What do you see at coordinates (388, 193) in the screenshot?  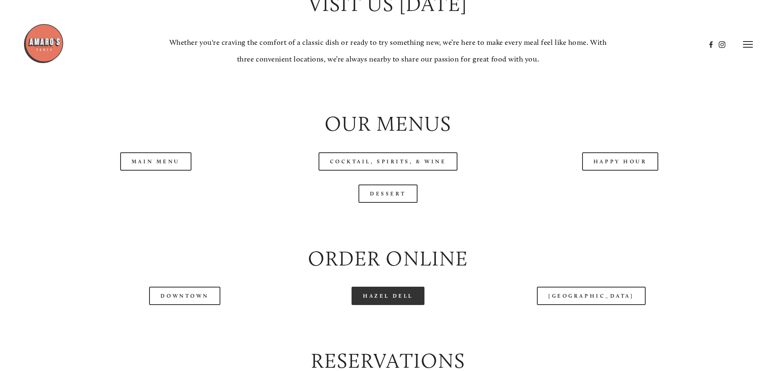 I see `a: Dessert` at bounding box center [388, 193].